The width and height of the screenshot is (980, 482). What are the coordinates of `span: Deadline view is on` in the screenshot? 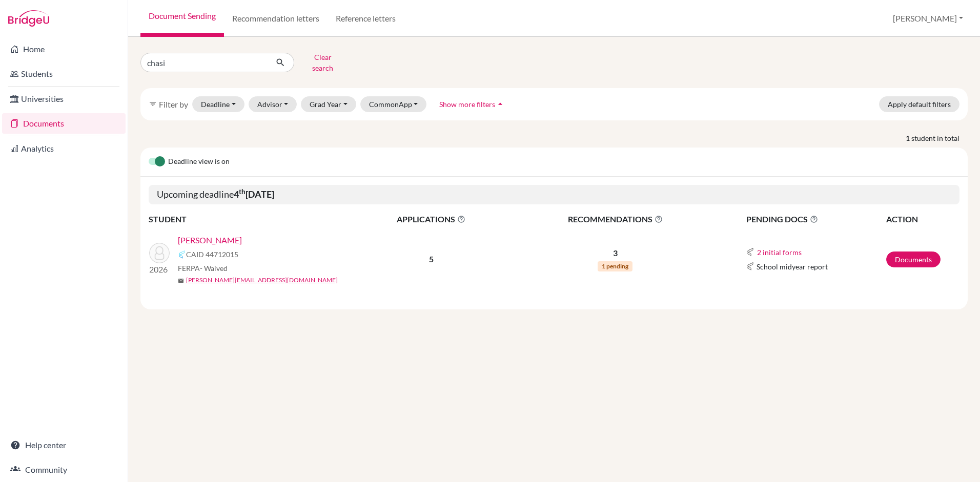 It's located at (199, 162).